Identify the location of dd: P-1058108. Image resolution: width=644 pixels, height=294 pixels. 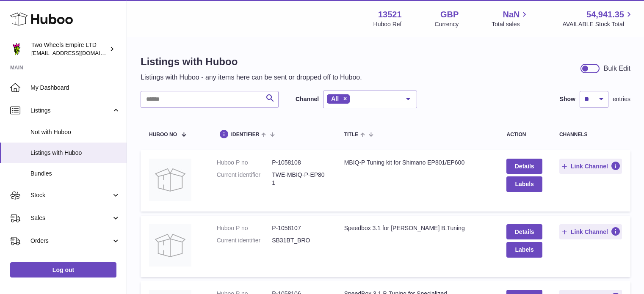
(299, 163).